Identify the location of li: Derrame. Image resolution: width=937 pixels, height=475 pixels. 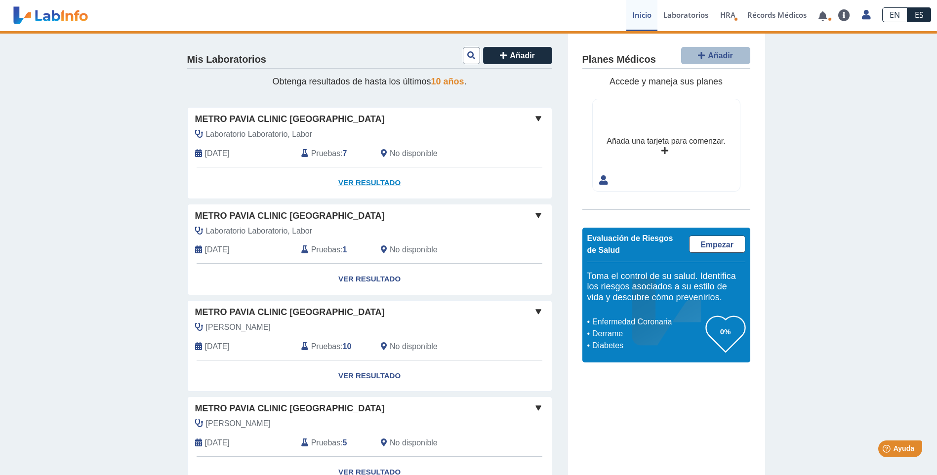
(648, 334).